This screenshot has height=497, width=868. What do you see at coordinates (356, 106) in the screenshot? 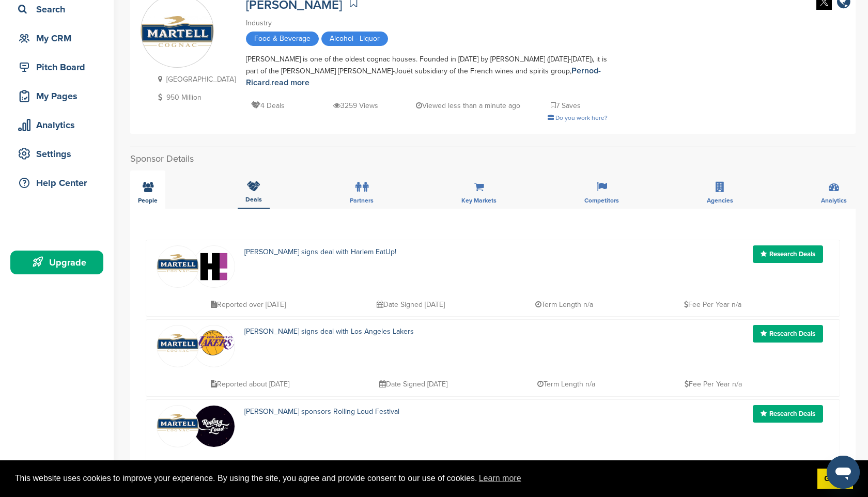
I see `p: 3259 Views` at bounding box center [356, 106].